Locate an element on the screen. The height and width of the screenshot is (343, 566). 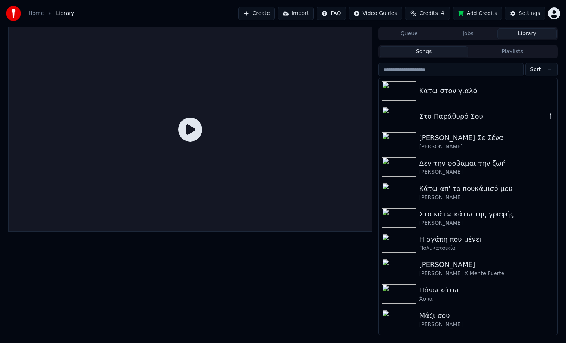
div: Στο Παράθυρό Σου is located at coordinates (483, 116).